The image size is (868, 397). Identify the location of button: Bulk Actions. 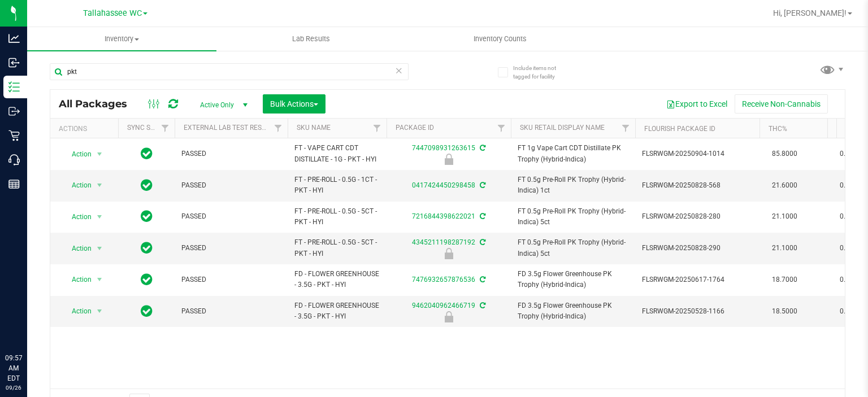
(294, 104).